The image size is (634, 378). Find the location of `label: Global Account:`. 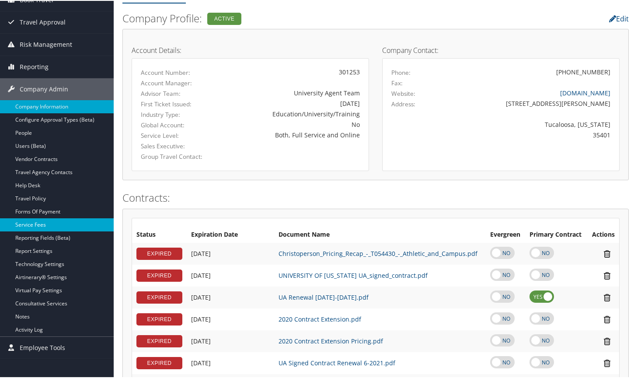

label: Global Account: is located at coordinates (173, 124).